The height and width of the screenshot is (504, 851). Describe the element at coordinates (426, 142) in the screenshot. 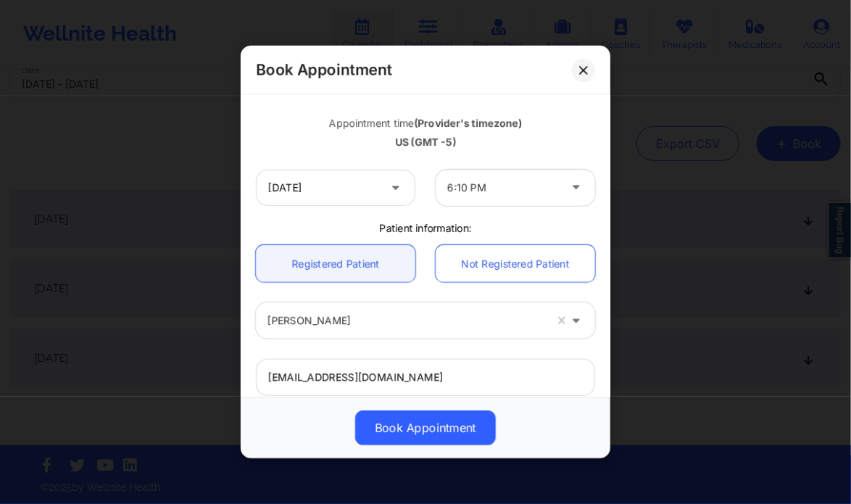

I see `div: US (GMT -5)` at that location.